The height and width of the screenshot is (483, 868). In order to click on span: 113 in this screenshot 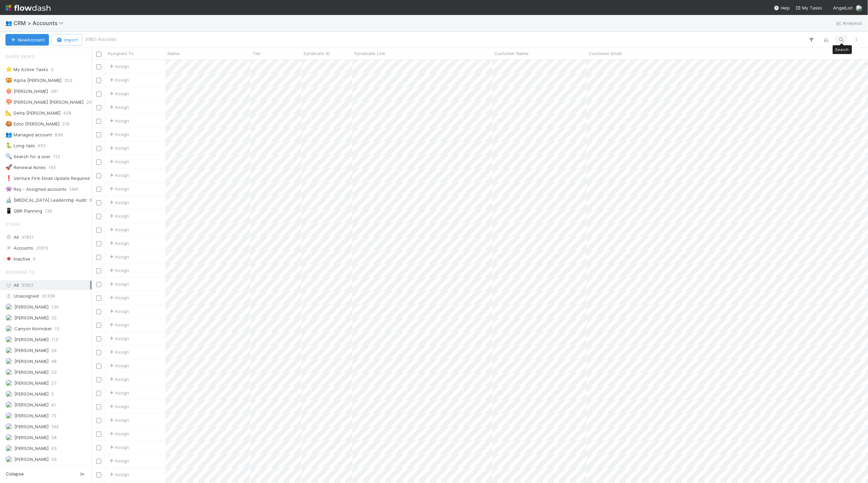, I will do `click(55, 339)`.